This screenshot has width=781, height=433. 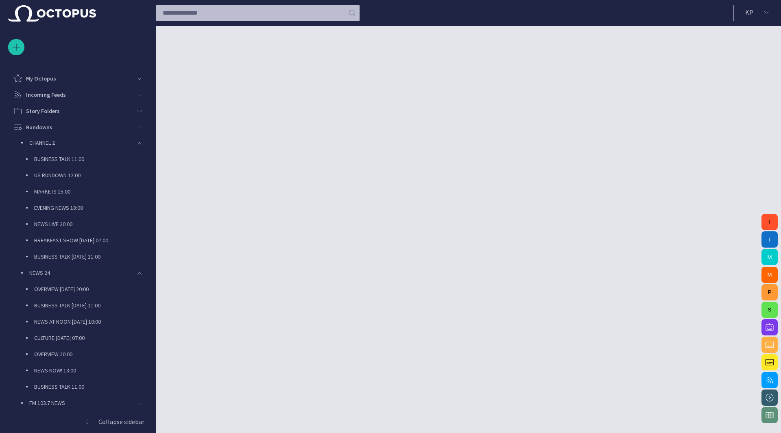 What do you see at coordinates (80, 403) in the screenshot?
I see `p: FM 103.7 NEWS` at bounding box center [80, 403].